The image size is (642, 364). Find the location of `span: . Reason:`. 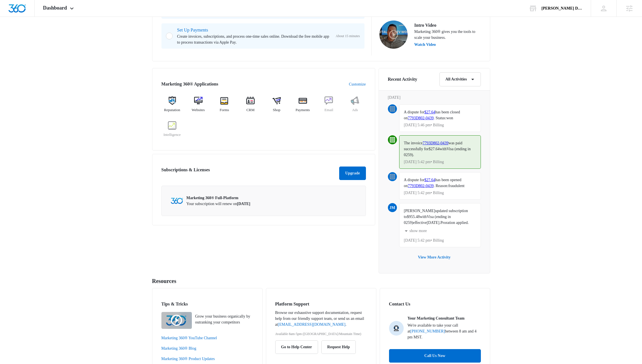

span: . Reason: is located at coordinates (441, 185).